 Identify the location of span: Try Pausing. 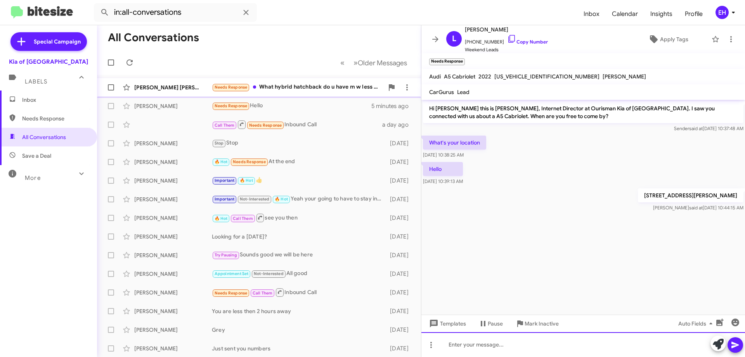
(226, 255).